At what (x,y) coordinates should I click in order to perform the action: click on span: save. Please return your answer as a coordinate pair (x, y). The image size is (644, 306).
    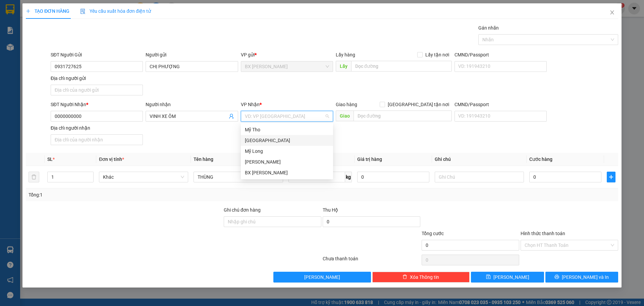
    Looking at the image, I should click on (488, 277).